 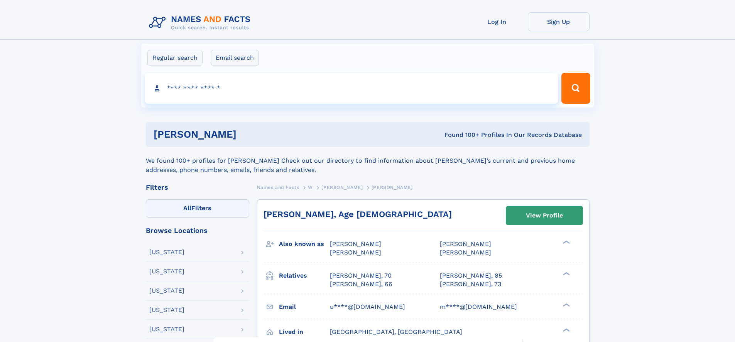 I want to click on span: W, so click(x=310, y=188).